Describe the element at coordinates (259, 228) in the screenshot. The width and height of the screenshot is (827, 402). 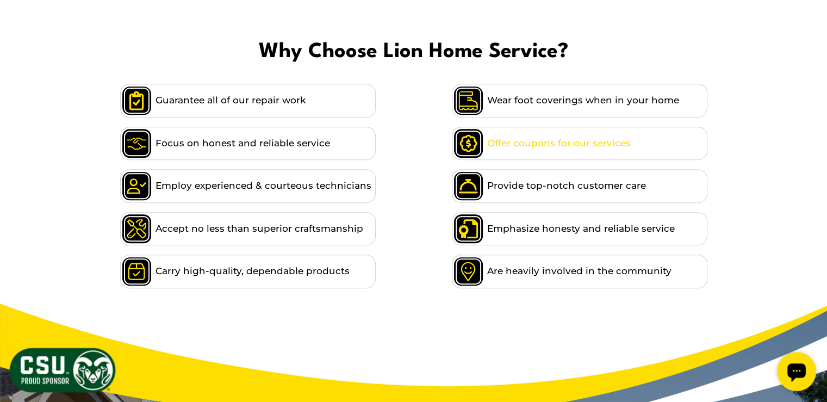
I see `span: Accept no less than superior craftsmanship` at that location.